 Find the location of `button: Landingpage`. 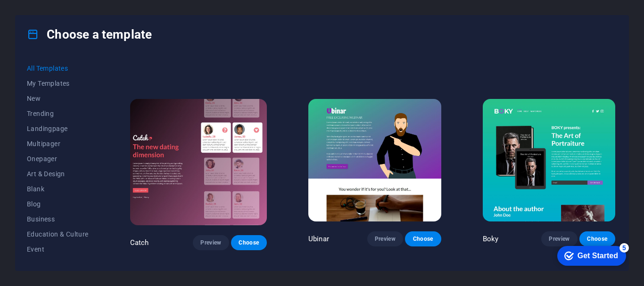

button: Landingpage is located at coordinates (57, 129).